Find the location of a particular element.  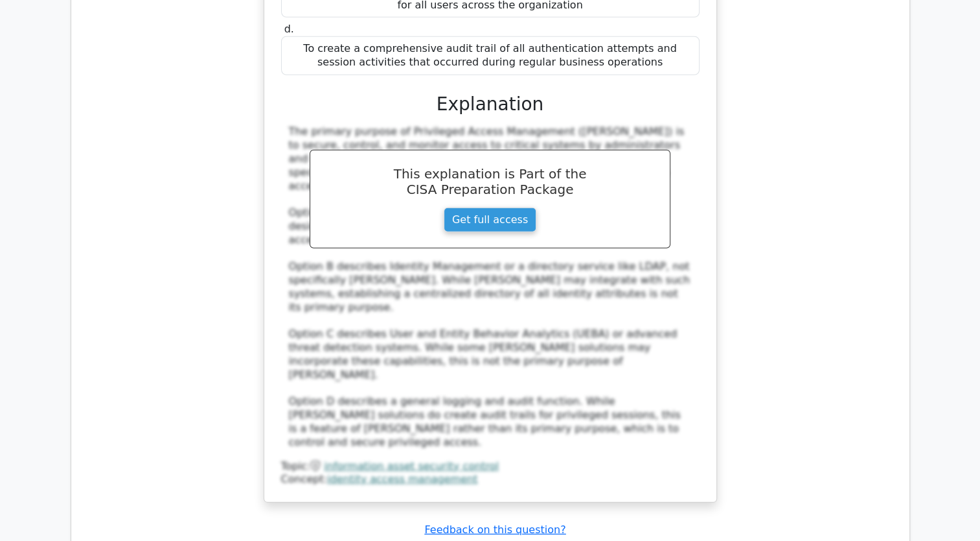

div: To create a comprehensive audit trail of all authentication attempts and session activities that ... is located at coordinates (490, 56).